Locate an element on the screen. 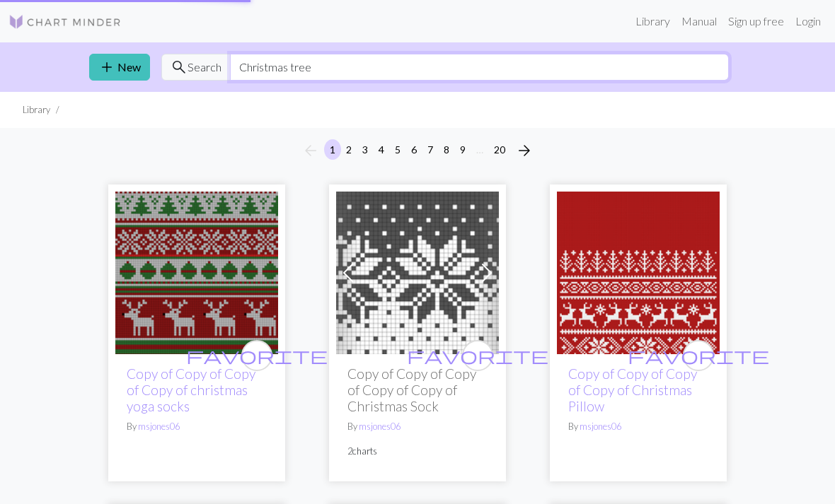 The height and width of the screenshot is (504, 835). button: 8 is located at coordinates (447, 149).